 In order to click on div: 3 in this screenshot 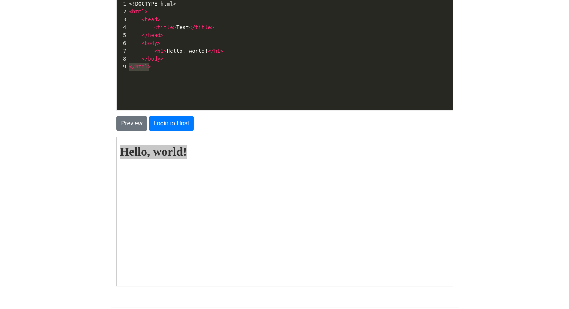, I will do `click(122, 19)`.